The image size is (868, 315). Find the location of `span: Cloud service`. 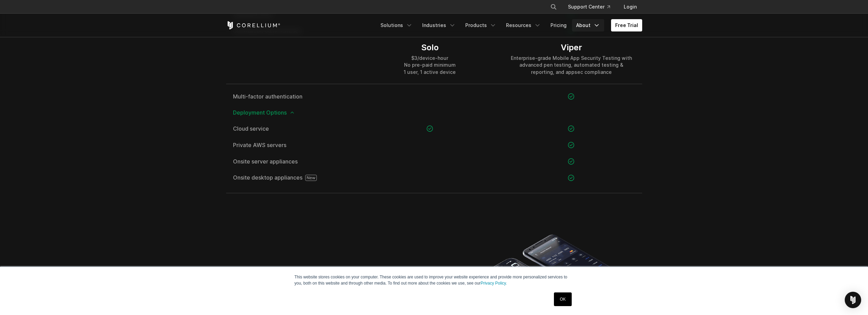

span: Cloud service is located at coordinates (292, 129).